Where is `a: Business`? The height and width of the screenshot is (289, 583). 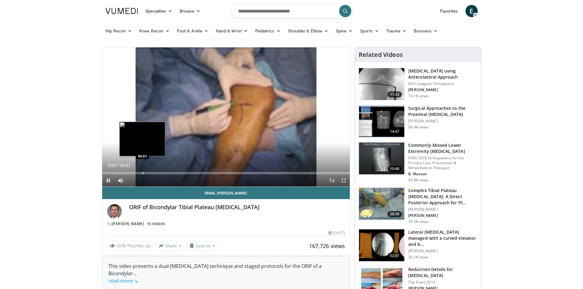
a: Business is located at coordinates (426, 31).